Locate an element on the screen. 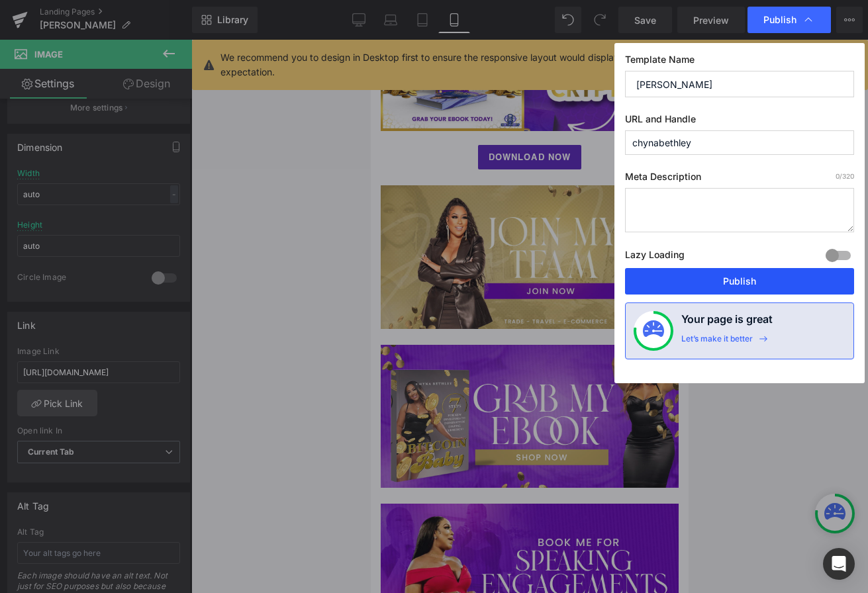 The height and width of the screenshot is (593, 868). span: /320 is located at coordinates (845, 176).